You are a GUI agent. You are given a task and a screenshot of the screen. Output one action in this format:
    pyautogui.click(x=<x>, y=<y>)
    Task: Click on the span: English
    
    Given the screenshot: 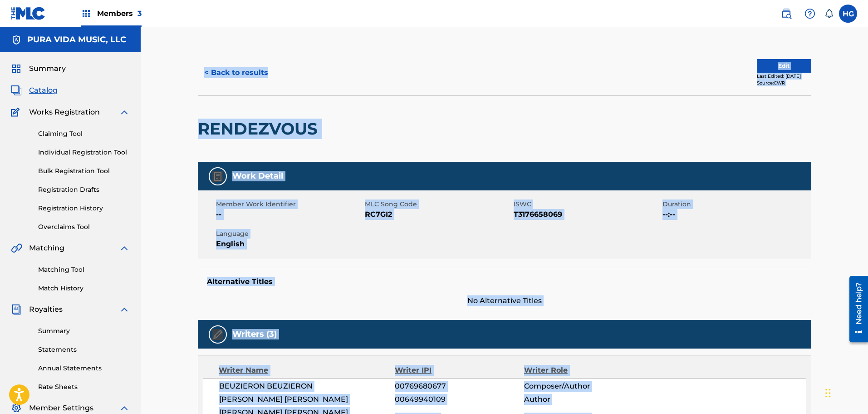 What is the action you would take?
    pyautogui.click(x=289, y=244)
    